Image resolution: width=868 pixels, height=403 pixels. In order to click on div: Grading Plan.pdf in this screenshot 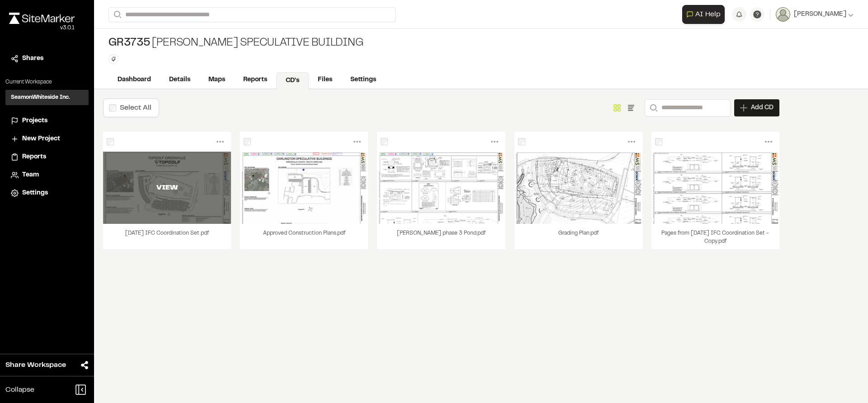, I will do `click(578, 237)`.